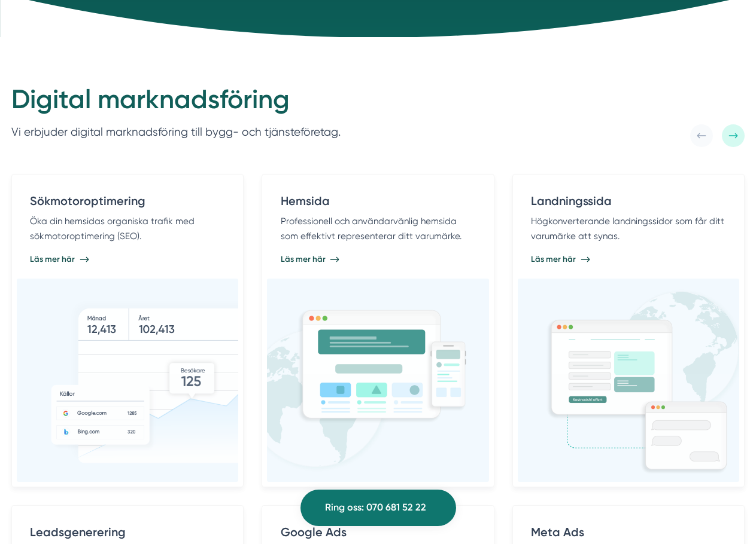 This screenshot has width=756, height=544. Describe the element at coordinates (378, 330) in the screenshot. I see `a: Hemsida Professionell och användarvänlig hemsida som effektivt representerar ditt varumärke. Läs ...` at that location.